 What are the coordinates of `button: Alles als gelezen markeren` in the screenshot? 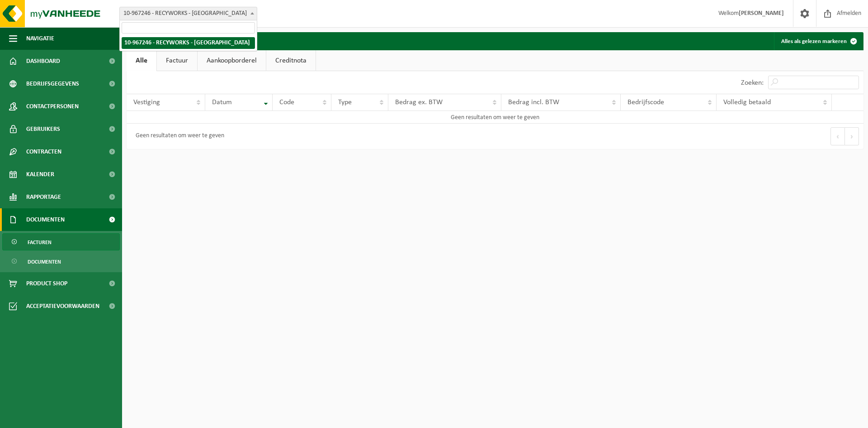 It's located at (818, 41).